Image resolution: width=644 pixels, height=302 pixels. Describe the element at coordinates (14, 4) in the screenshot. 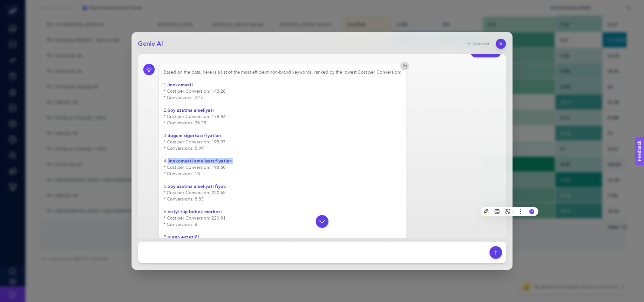

I see `span: Feedback` at that location.